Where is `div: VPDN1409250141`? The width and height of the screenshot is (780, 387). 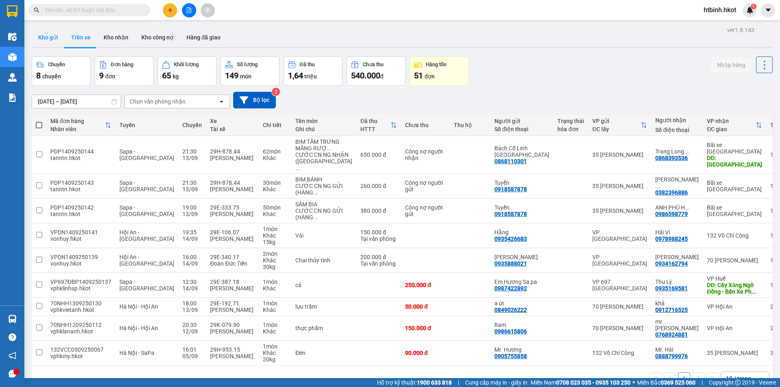 div: VPDN1409250141 is located at coordinates (81, 232).